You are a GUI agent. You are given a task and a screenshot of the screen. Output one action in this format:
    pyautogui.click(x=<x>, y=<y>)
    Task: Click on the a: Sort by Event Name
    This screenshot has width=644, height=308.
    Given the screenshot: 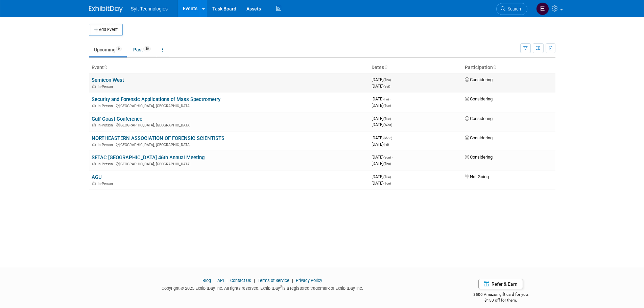 What is the action you would take?
    pyautogui.click(x=105, y=67)
    